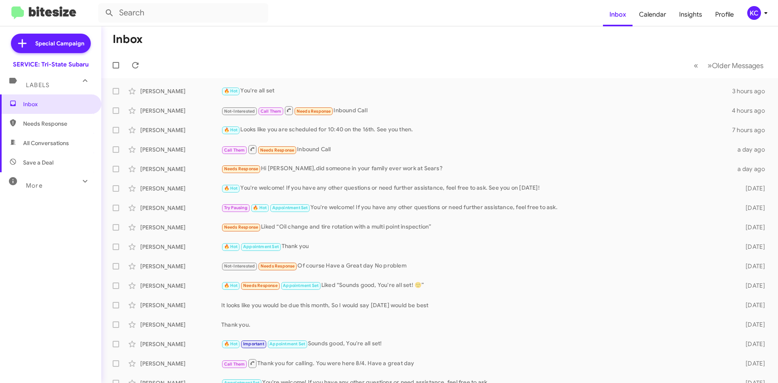 Image resolution: width=778 pixels, height=383 pixels. Describe the element at coordinates (51, 64) in the screenshot. I see `div: SERVICE: Tri-State Subaru` at that location.